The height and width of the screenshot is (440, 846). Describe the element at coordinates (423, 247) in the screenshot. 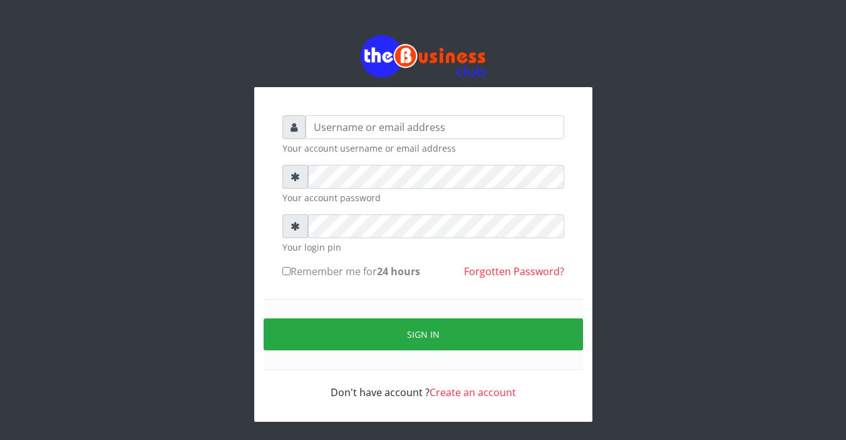

I see `small: Your login pin` at that location.